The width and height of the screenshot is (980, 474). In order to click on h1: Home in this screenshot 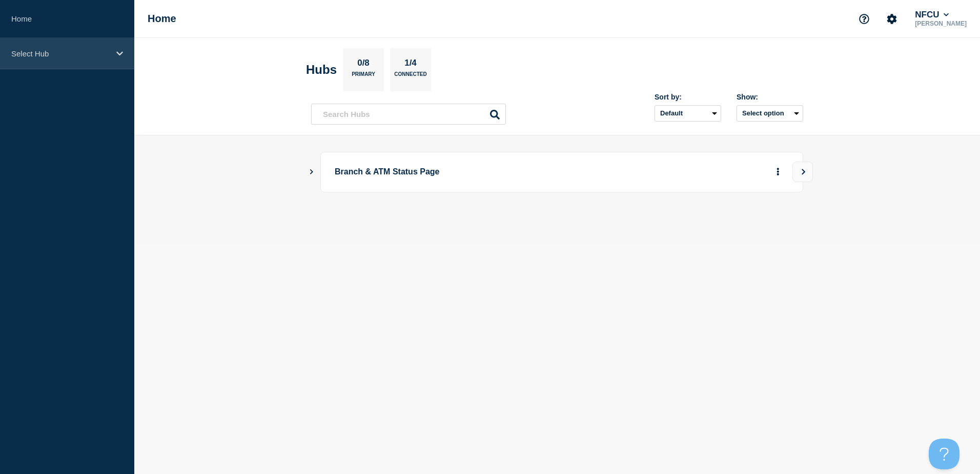, I will do `click(162, 18)`.